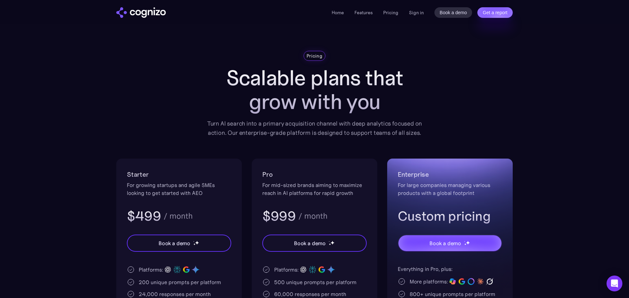 The height and width of the screenshot is (298, 629). Describe the element at coordinates (315, 174) in the screenshot. I see `h2: Pro` at that location.